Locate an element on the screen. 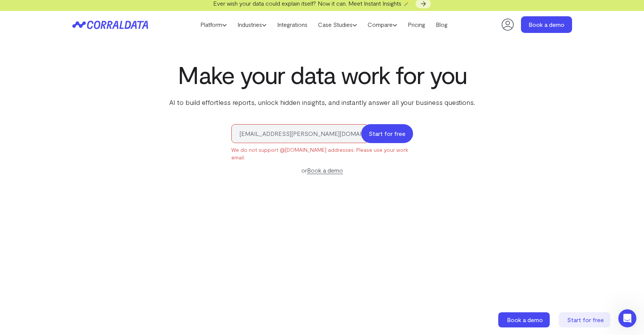 The width and height of the screenshot is (644, 335). a: Case Studies is located at coordinates (338, 25).